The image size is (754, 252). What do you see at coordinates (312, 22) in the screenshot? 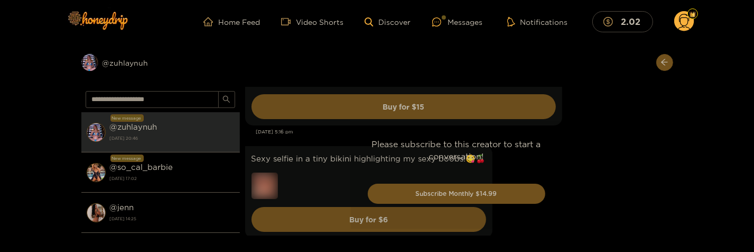
I see `a: Video Shorts` at bounding box center [312, 22].